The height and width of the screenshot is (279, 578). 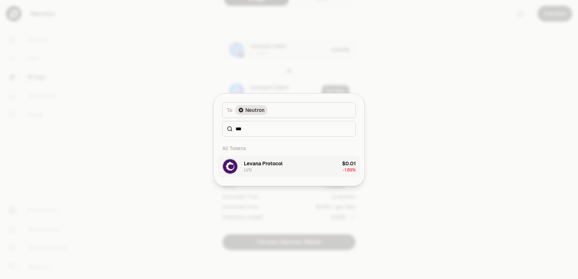 What do you see at coordinates (229, 110) in the screenshot?
I see `span: To` at bounding box center [229, 110].